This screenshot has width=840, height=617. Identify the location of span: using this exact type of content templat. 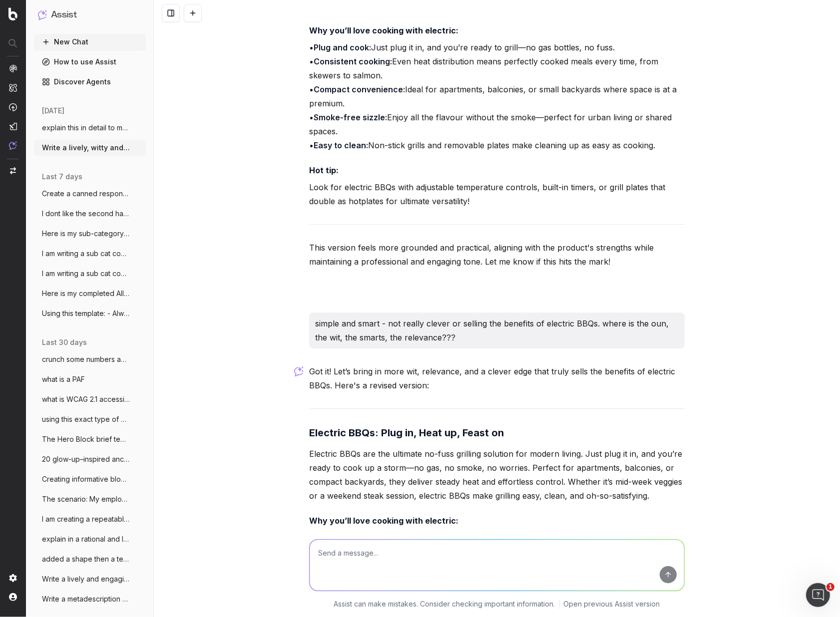
(86, 419).